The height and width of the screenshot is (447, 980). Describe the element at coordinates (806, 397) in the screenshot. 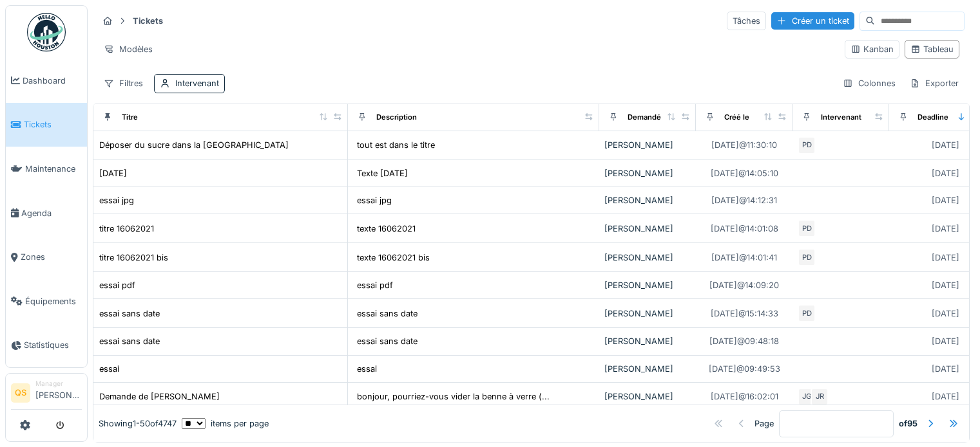

I see `div: JG` at that location.